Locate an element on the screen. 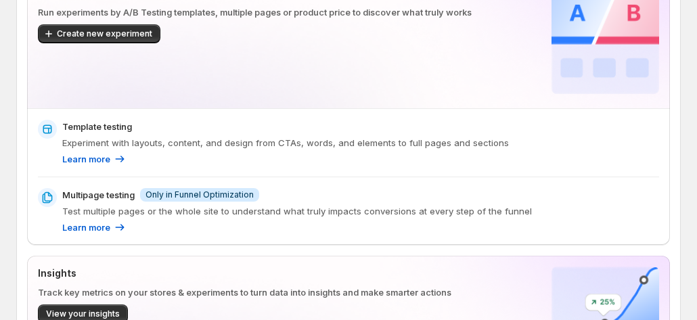 This screenshot has width=697, height=320. p: Insights is located at coordinates (292, 273).